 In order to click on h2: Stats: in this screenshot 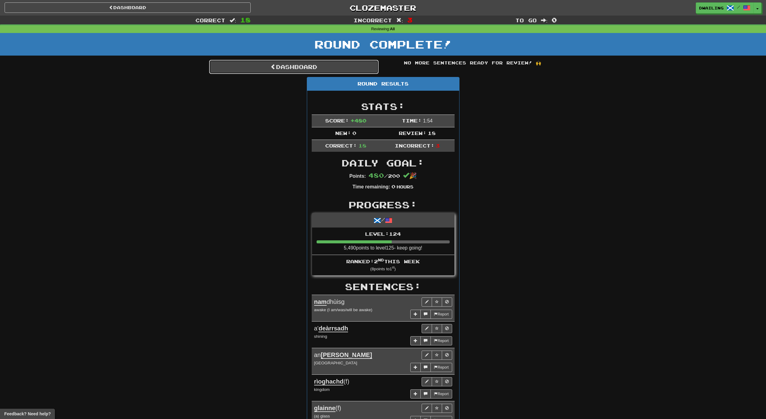, I will do `click(383, 106)`.